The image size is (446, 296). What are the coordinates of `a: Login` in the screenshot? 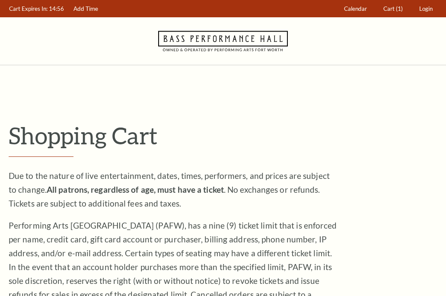 It's located at (426, 9).